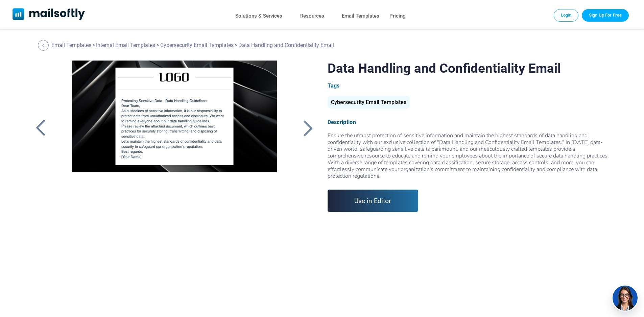 Image resolution: width=644 pixels, height=317 pixels. I want to click on a: Data Handling and Confidentiality Email, so click(174, 145).